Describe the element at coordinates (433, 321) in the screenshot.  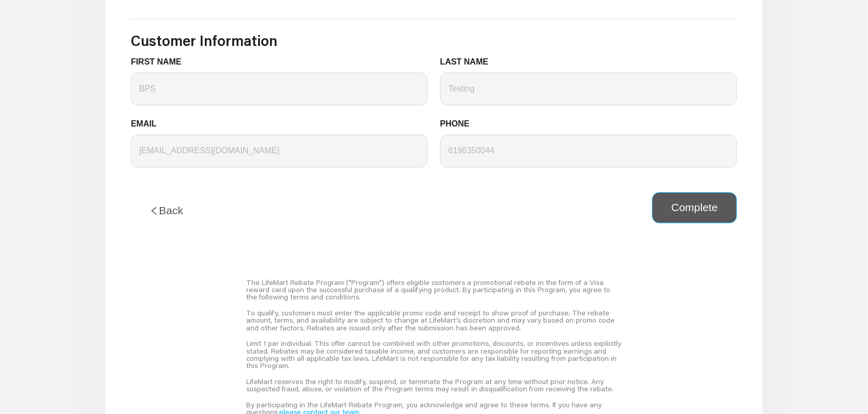
I see `div: To qualify, customers must enter the applicable promo code and receipt to show proof of purchase....` at that location.